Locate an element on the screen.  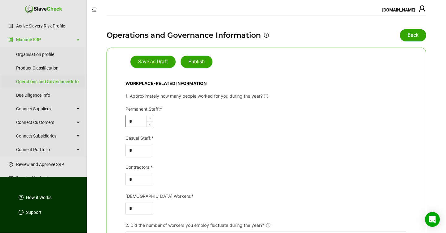
a: Review and Approve SRP is located at coordinates (48, 165).